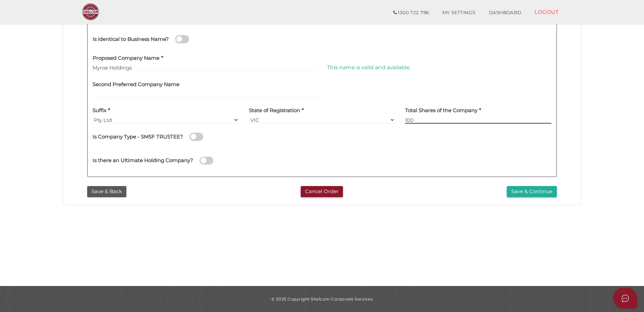  I want to click on button: Cancel Order, so click(322, 191).